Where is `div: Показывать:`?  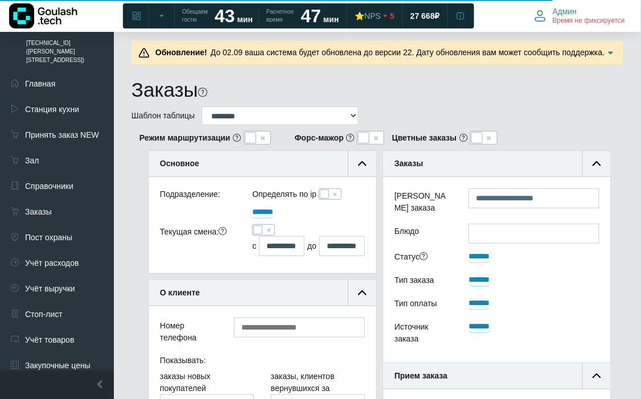
div: Показывать: is located at coordinates (263, 362).